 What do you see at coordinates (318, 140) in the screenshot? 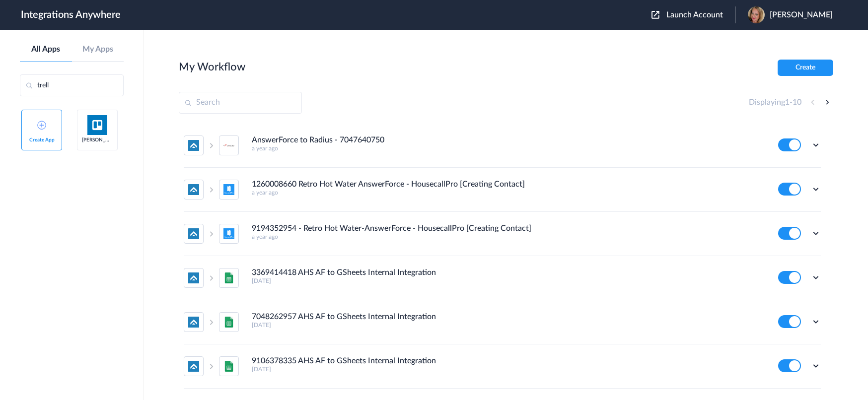
I see `h4: AnswerForce to Radius - 7047640750` at bounding box center [318, 140].